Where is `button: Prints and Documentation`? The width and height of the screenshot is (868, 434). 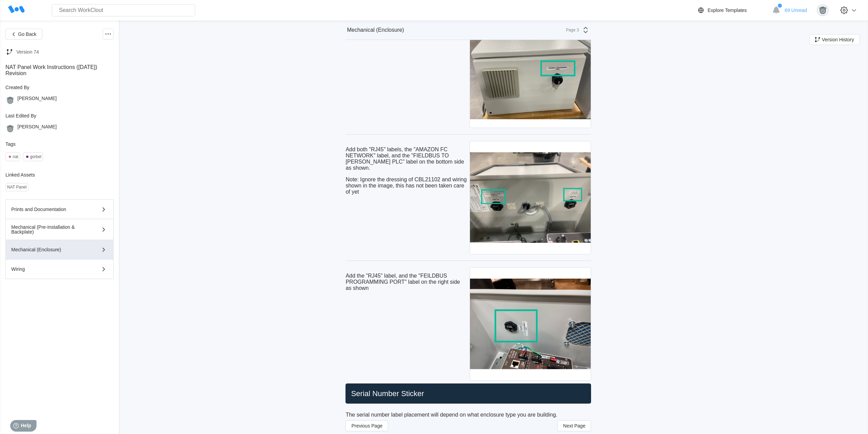 button: Prints and Documentation is located at coordinates (59, 209).